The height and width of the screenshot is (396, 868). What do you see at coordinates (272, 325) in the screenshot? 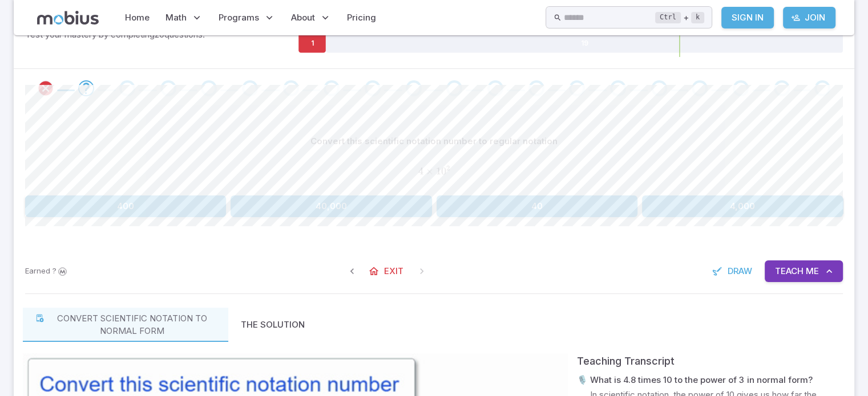
I see `button: The Solution` at bounding box center [272, 325].